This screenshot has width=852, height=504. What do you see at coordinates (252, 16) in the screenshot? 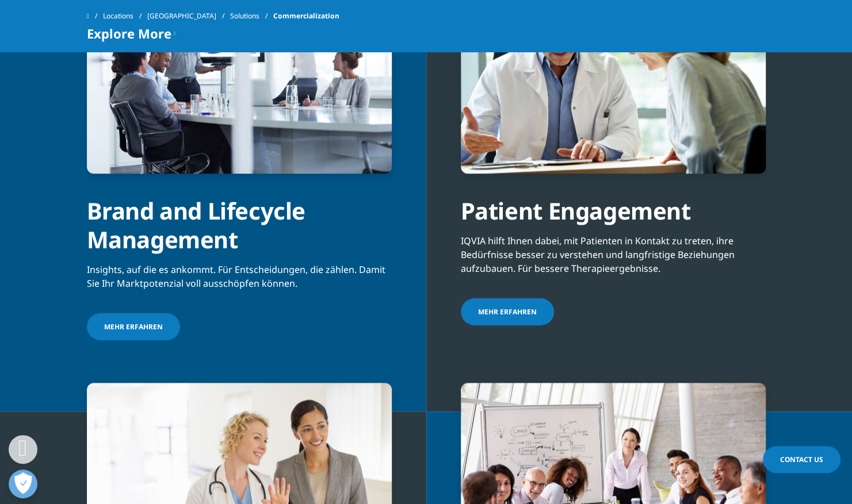
I see `a: Solutions` at bounding box center [252, 16].